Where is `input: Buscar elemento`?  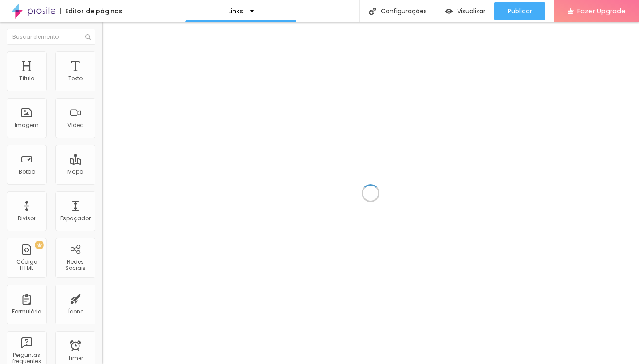 input: Buscar elemento is located at coordinates (51, 37).